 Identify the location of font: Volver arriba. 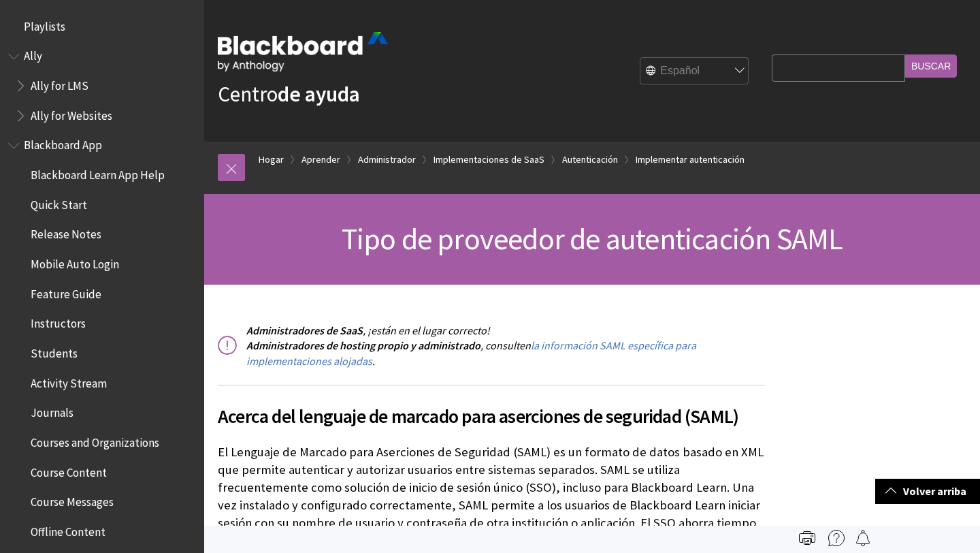
(934, 490).